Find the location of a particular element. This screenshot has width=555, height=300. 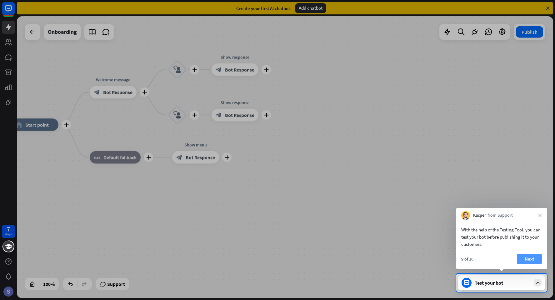

div: 9 of 10 is located at coordinates (468, 259).